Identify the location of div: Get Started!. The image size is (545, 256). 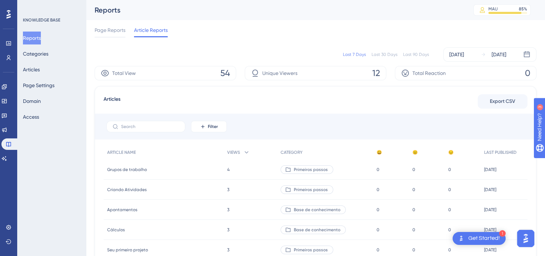
(484, 238).